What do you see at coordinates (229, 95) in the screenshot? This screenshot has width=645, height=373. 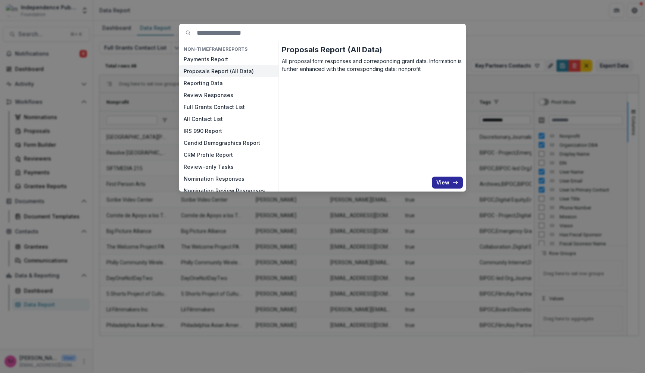 I see `button: Review Responses` at bounding box center [229, 95].